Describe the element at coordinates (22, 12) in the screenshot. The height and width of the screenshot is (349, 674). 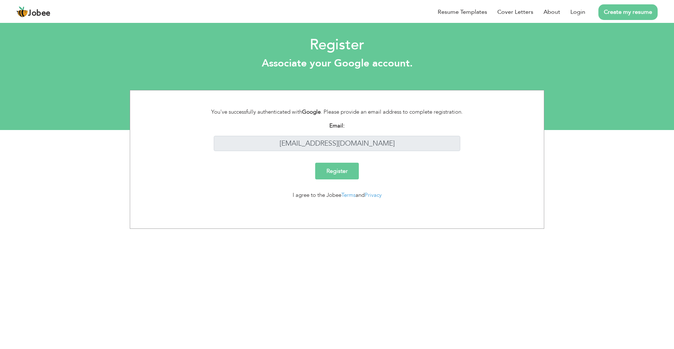
I see `img: jobee.io` at that location.